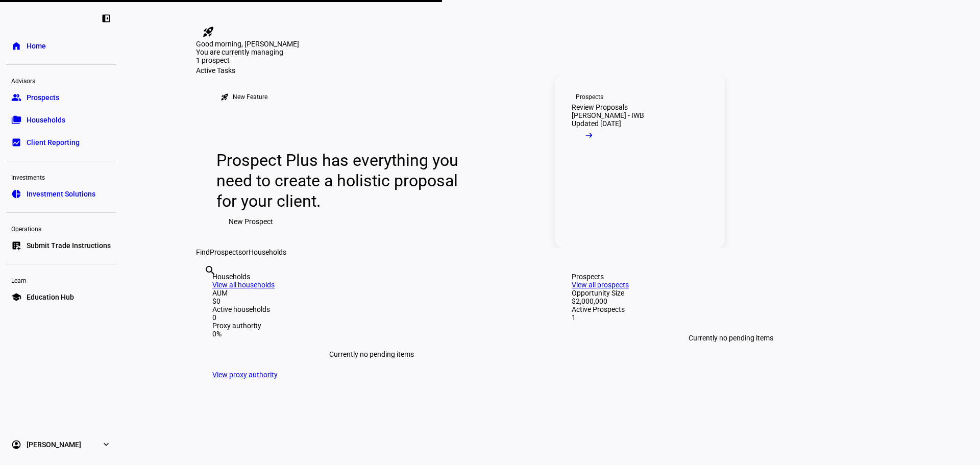 The height and width of the screenshot is (465, 980). I want to click on eth-mat-symbol: left_panel_close, so click(106, 18).